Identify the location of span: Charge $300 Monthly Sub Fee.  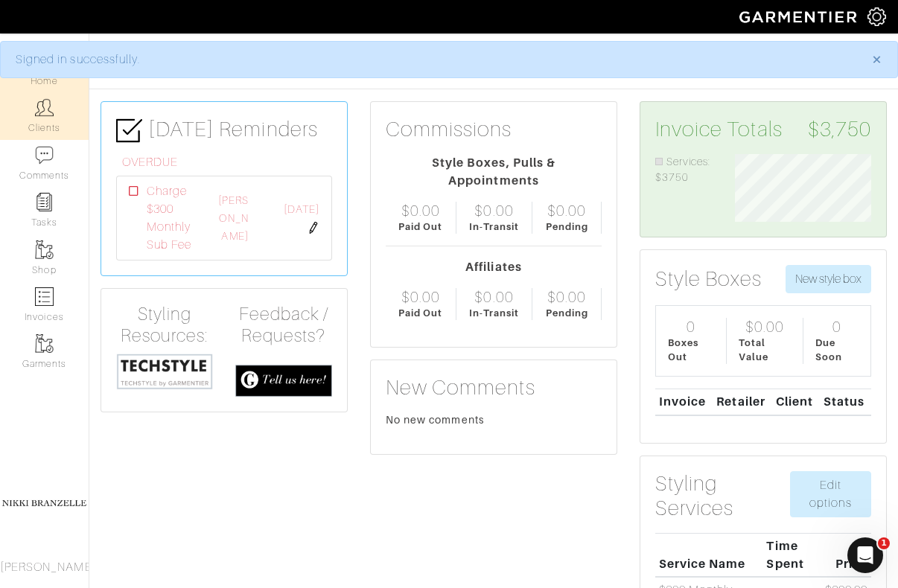
(170, 218).